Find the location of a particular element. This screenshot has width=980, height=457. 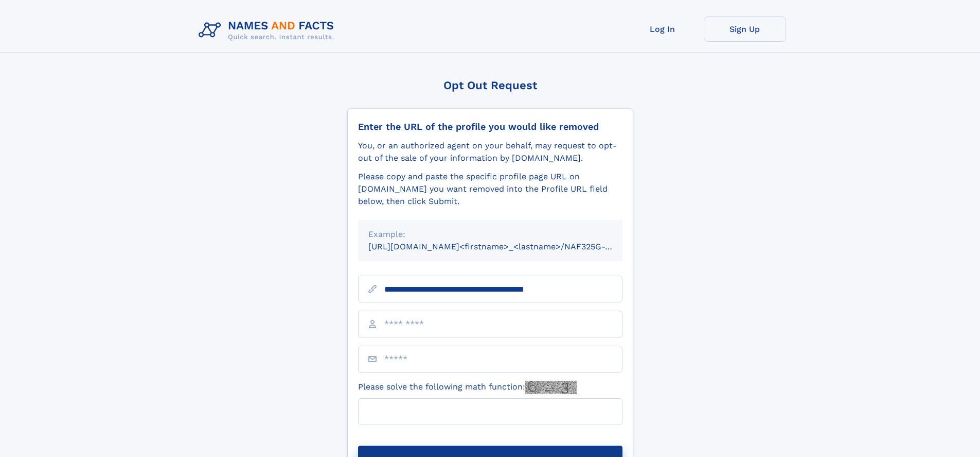

div: Opt Out Request is located at coordinates (490, 85).